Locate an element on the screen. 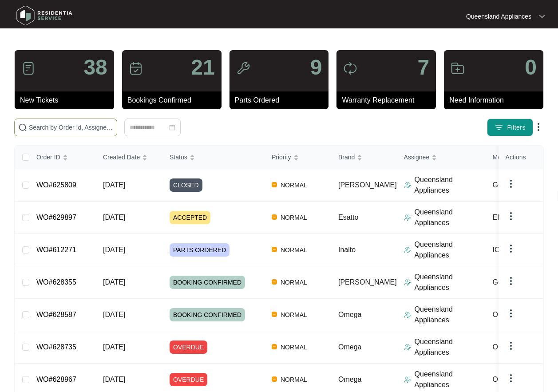 The width and height of the screenshot is (558, 392). a: WO#629897 is located at coordinates (56, 217).